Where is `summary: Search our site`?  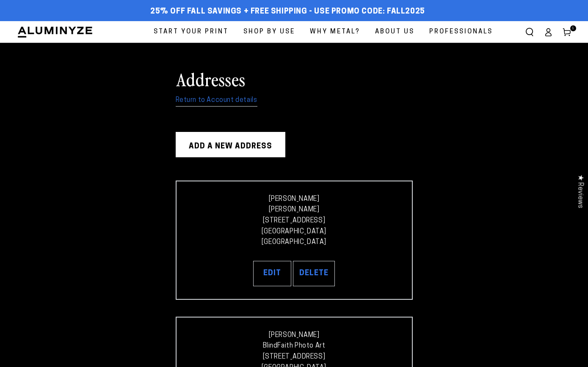 summary: Search our site is located at coordinates (529, 32).